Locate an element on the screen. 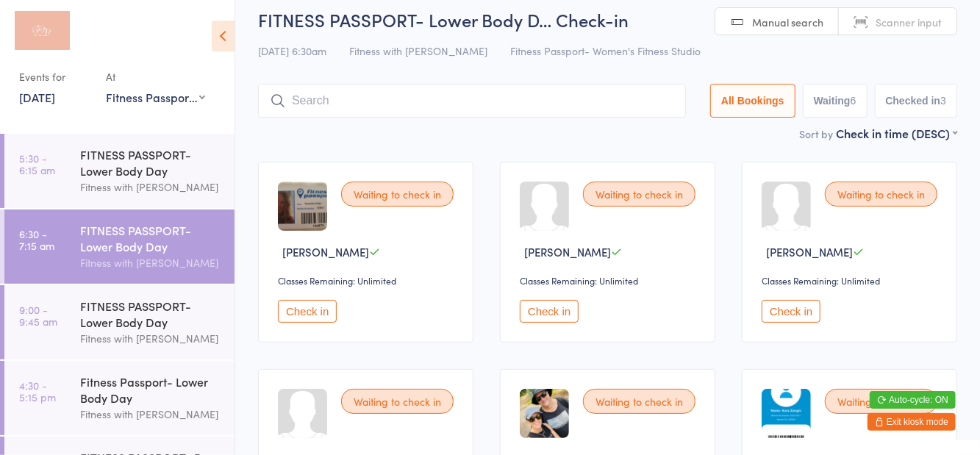 Image resolution: width=980 pixels, height=455 pixels. div: Events for is located at coordinates (55, 77).